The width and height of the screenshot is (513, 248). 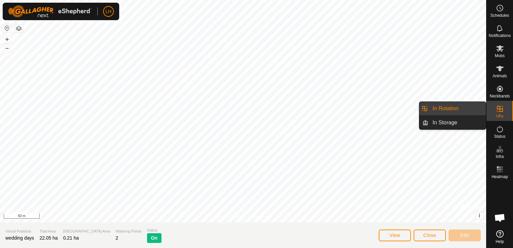 What do you see at coordinates (457, 122) in the screenshot?
I see `a: In Storage` at bounding box center [457, 122].